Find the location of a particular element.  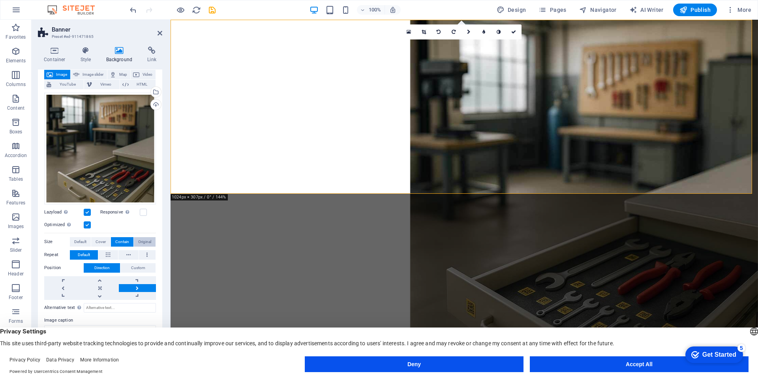

button: Custom is located at coordinates (138, 268).